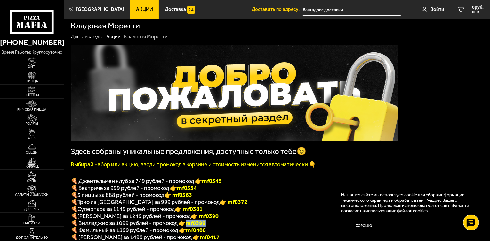 The width and height of the screenshot is (490, 241). What do you see at coordinates (187, 188) in the screenshot?
I see `b: mf0354` at bounding box center [187, 188].